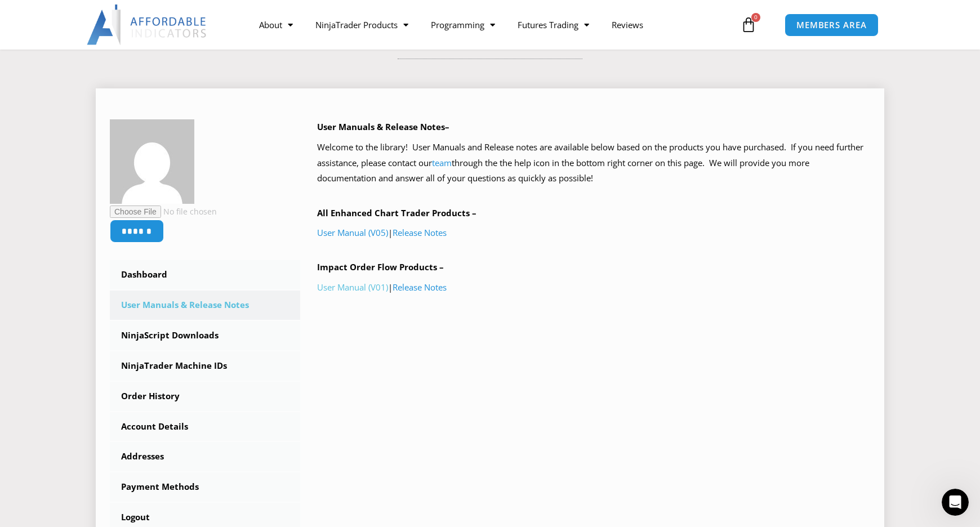 The width and height of the screenshot is (980, 527). What do you see at coordinates (205, 336) in the screenshot?
I see `a: NinjaScript Downloads` at bounding box center [205, 336].